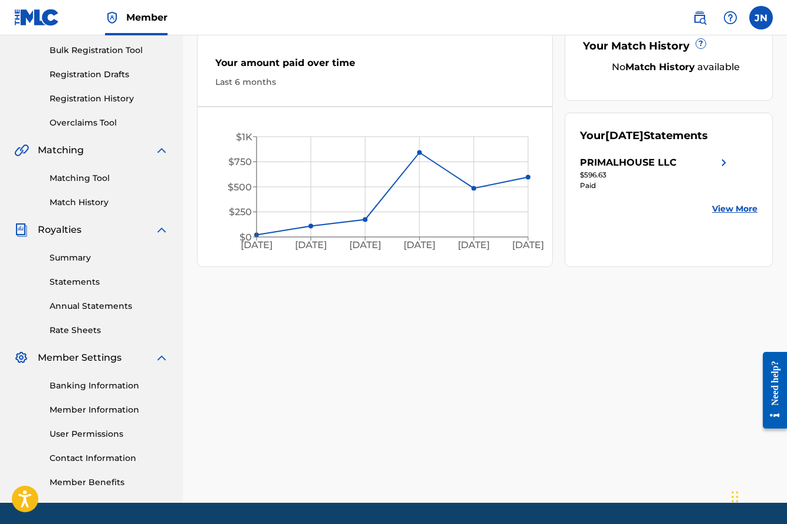 Image resolution: width=787 pixels, height=524 pixels. Describe the element at coordinates (643, 136) in the screenshot. I see `div: Your Statements` at that location.